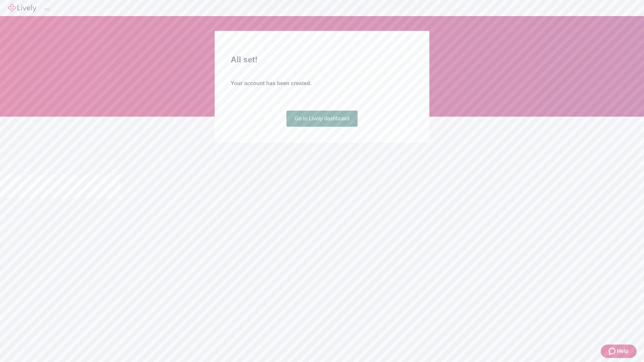  I want to click on button: Zendesk support iconHelp, so click(618, 351).